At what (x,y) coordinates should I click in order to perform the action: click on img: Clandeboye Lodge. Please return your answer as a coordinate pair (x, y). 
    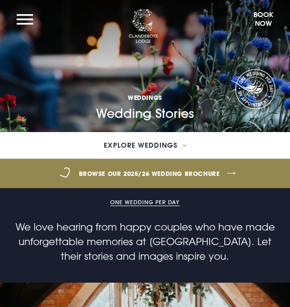
    Looking at the image, I should click on (143, 26).